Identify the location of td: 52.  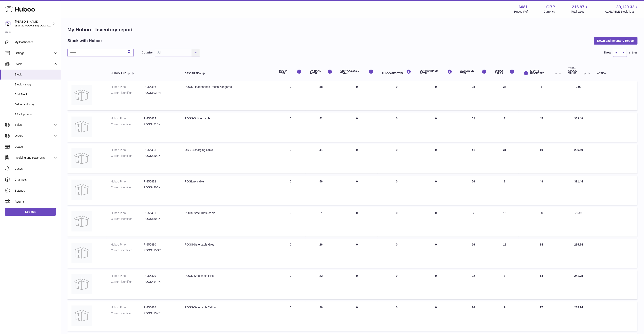
(321, 127).